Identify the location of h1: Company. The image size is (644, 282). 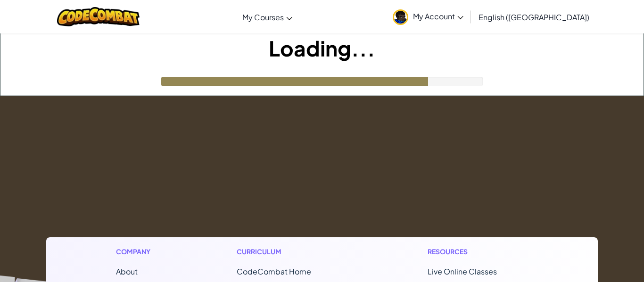
(137, 252).